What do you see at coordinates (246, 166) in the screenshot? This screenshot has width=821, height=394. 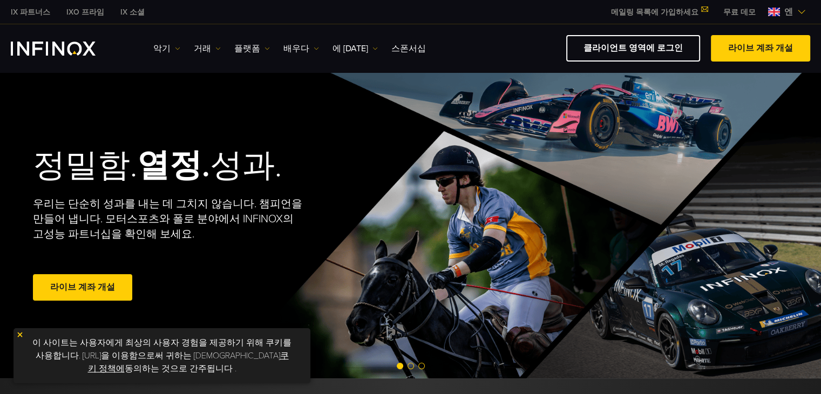 I see `font: 성과.` at bounding box center [246, 166].